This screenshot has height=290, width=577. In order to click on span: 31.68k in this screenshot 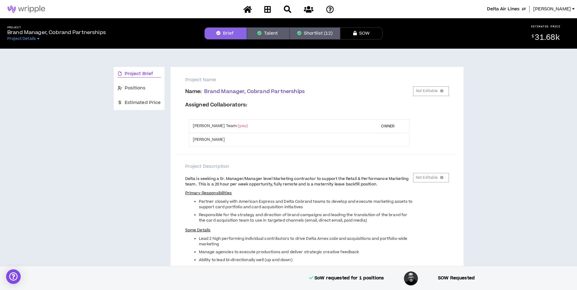, I will do `click(547, 37)`.